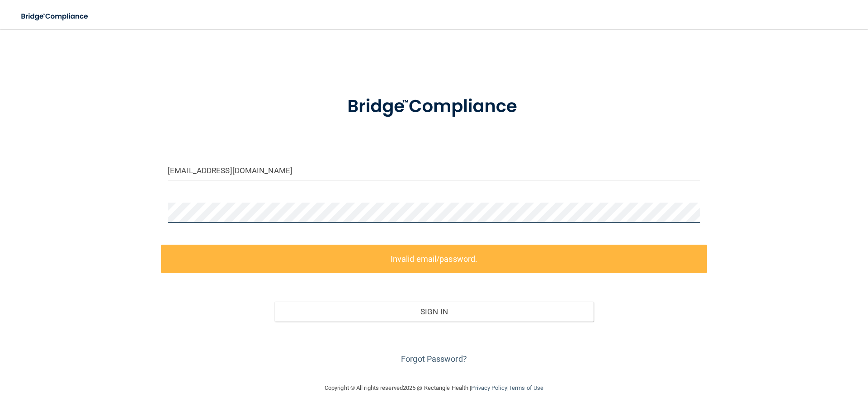 This screenshot has width=868, height=412. Describe the element at coordinates (434, 311) in the screenshot. I see `button: Sign In` at that location.